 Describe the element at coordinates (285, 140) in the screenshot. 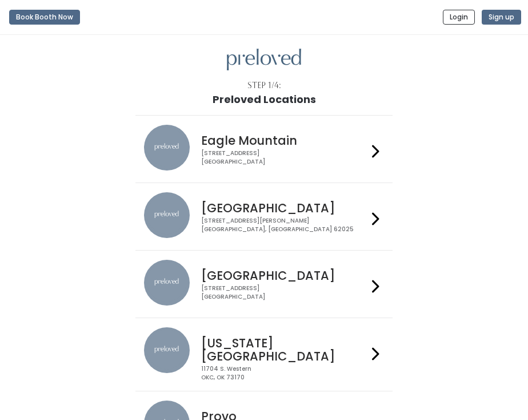

I see `h4: Eagle Mountain` at that location.